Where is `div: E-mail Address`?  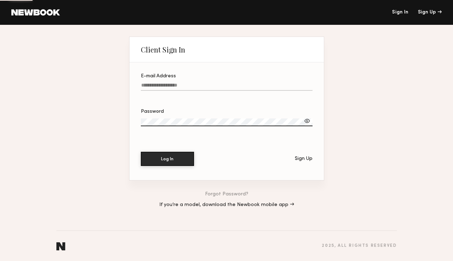
div: E-mail Address is located at coordinates (226, 76).